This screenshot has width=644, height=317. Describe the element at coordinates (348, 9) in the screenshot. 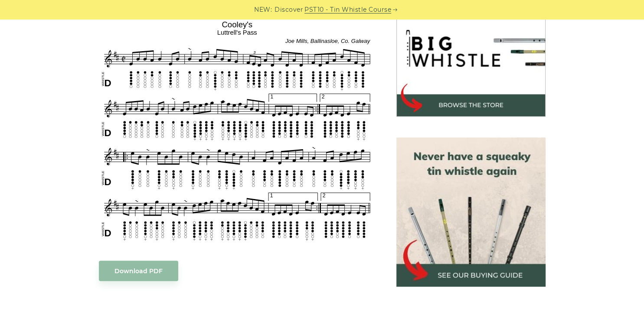

I see `a: PST10 - Tin Whistle Course` at that location.